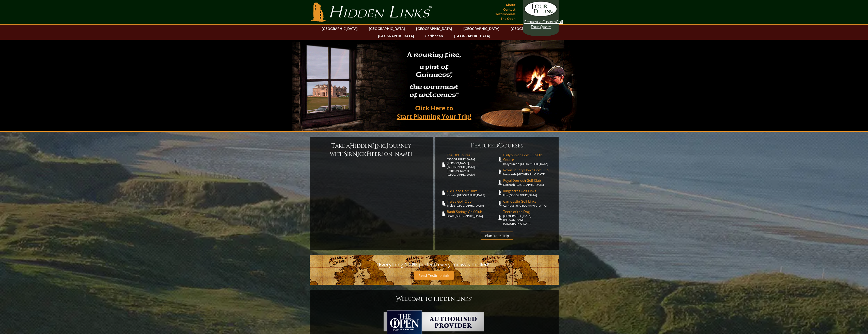  I want to click on a: Caribbean, so click(434, 36).